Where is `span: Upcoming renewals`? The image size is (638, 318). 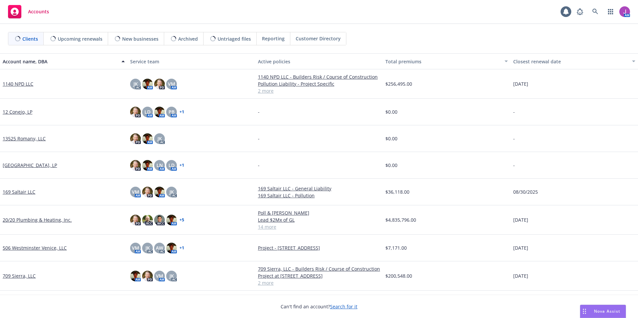
span: Upcoming renewals is located at coordinates (80, 39).